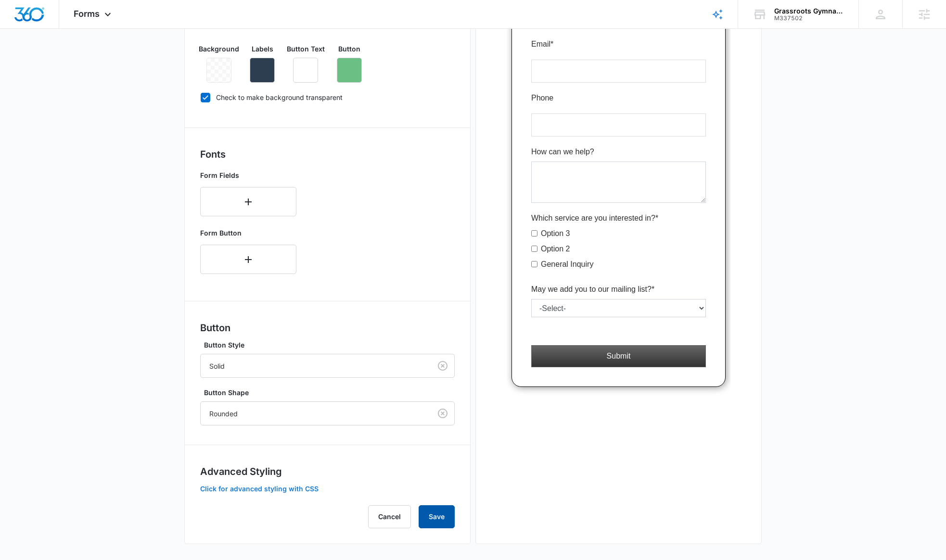 This screenshot has height=560, width=946. I want to click on button: Cancel, so click(389, 517).